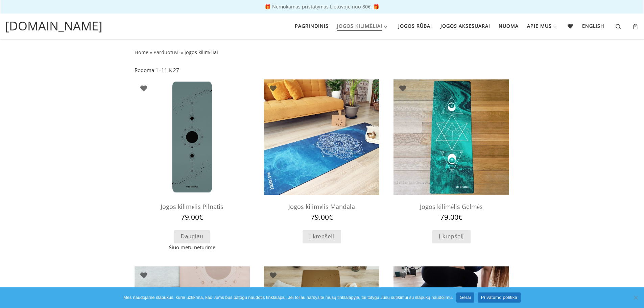 The image size is (644, 308). What do you see at coordinates (451, 207) in the screenshot?
I see `h2: Jogos kilimėlis Gelmės` at bounding box center [451, 207].